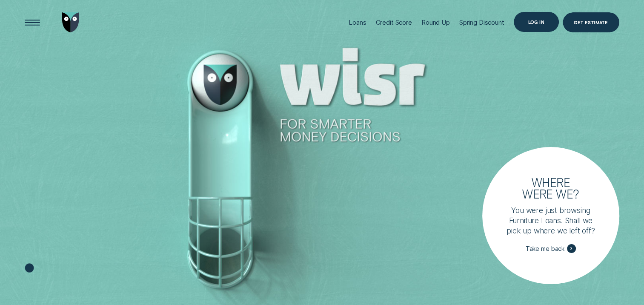 Image resolution: width=644 pixels, height=305 pixels. I want to click on div: Spring Discount, so click(482, 22).